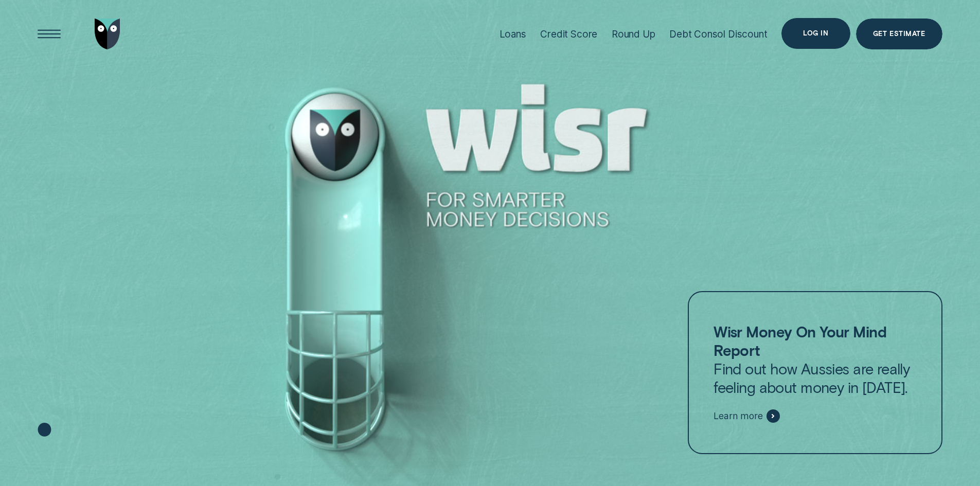  Describe the element at coordinates (815, 33) in the screenshot. I see `div: Log in` at that location.